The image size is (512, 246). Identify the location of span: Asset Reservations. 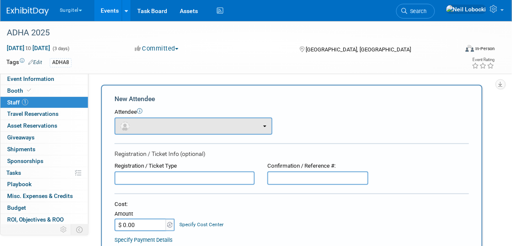
(32, 125).